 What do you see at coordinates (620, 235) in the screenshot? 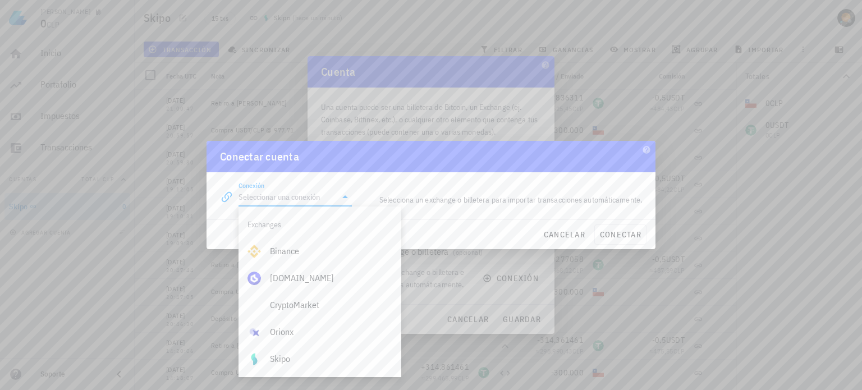
I see `span: conectar` at bounding box center [620, 235].